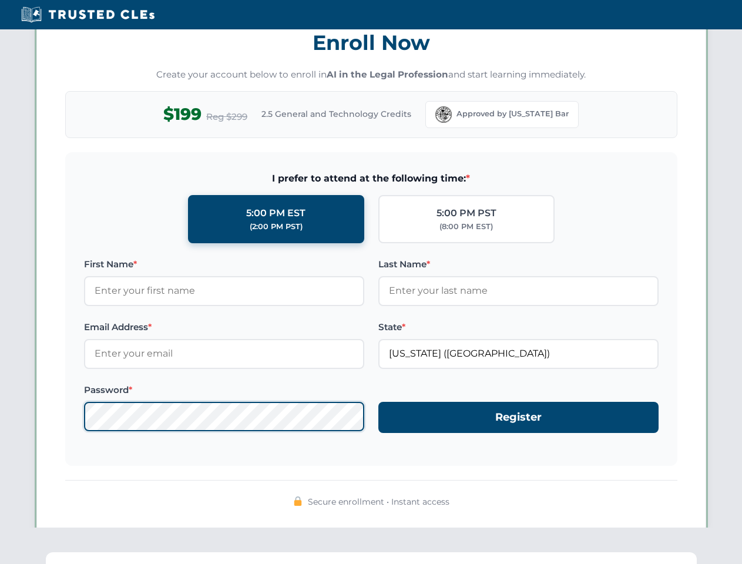  What do you see at coordinates (224, 327) in the screenshot?
I see `label: Email Address` at bounding box center [224, 327].